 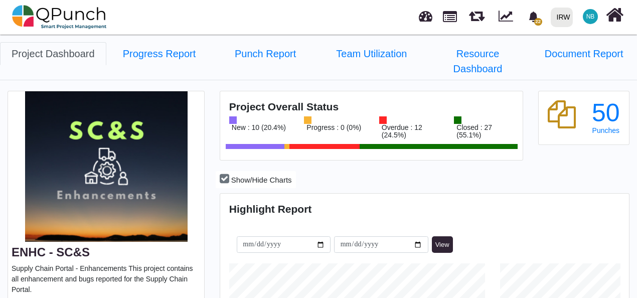 What do you see at coordinates (257, 127) in the screenshot?
I see `div: New : 10 (20.4%)` at bounding box center [257, 127].